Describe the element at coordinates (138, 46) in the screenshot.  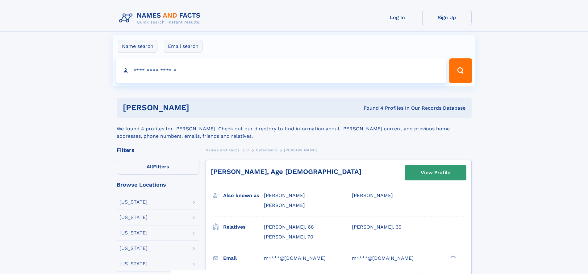
I see `label: Name search` at that location.